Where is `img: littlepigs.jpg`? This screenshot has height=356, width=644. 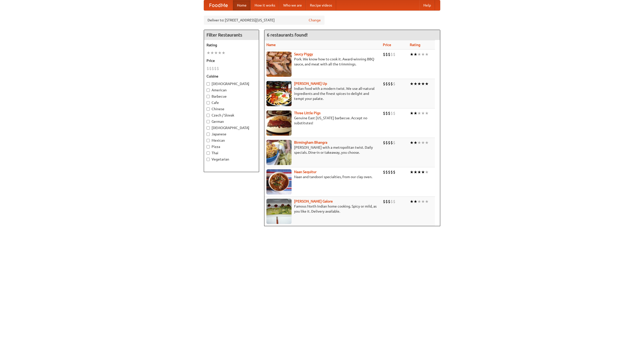
img: littlepigs.jpg is located at coordinates (279, 123).